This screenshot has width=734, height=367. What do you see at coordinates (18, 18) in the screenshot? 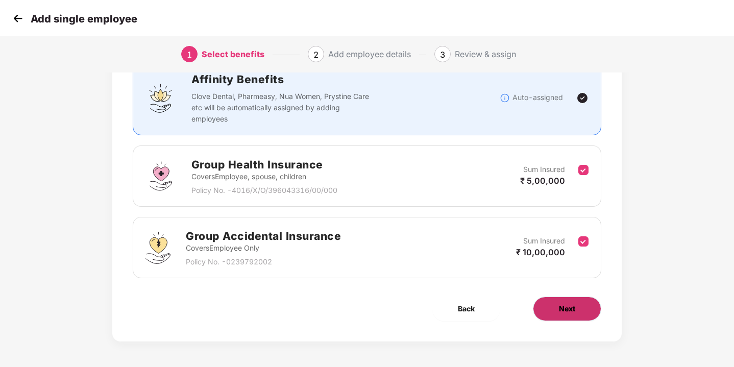
I see `img: svg+xml;base64,PHN2ZyB4bWxucz0iaHR0cDovL3d3dy53My5vcmcvMjAwMC9zdmciIHdpZHRoPSIzMCIgaGVpZ2h0PSIzMC...` at bounding box center [18, 18].